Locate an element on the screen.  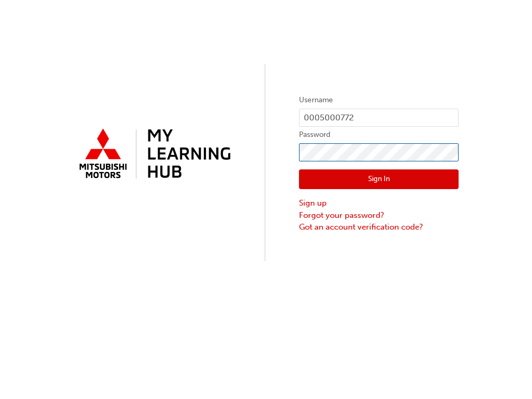
input: Username is located at coordinates (378, 117).